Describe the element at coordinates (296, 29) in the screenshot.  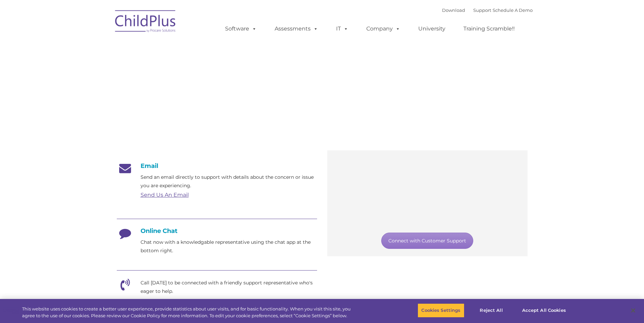
I see `a: Assessments` at that location.